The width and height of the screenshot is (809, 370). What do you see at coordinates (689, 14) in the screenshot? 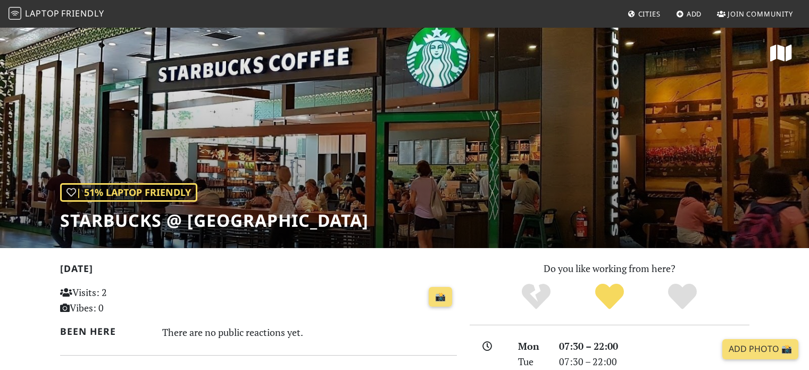
I see `a: Add` at bounding box center [689, 14].